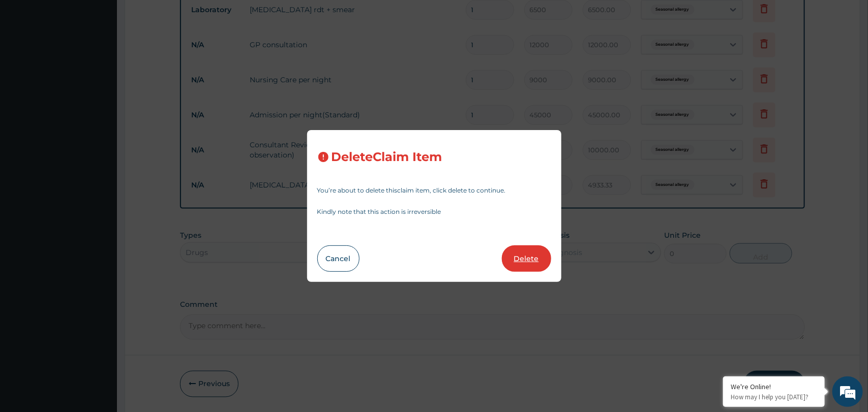 This screenshot has height=412, width=868. I want to click on p: You’re about to delete this claim item , click delete to continue., so click(434, 190).